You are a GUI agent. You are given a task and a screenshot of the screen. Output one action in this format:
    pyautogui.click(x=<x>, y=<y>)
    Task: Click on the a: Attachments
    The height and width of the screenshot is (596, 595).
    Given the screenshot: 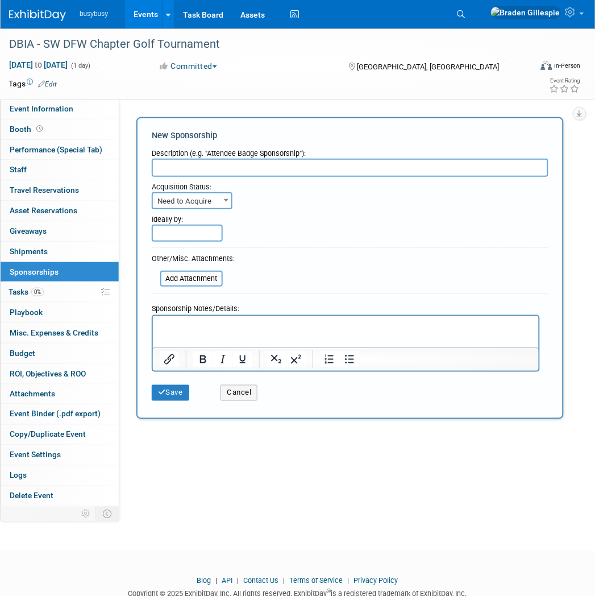 What is the action you would take?
    pyautogui.click(x=60, y=394)
    